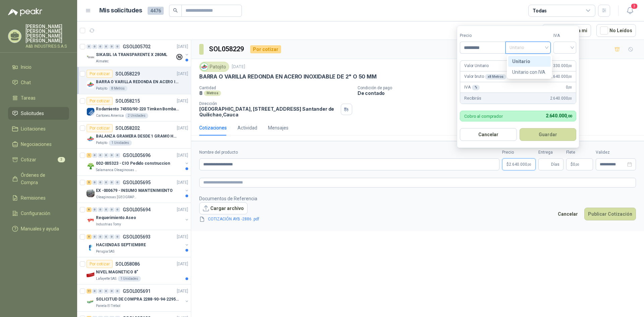 This screenshot has height=317, width=644. I want to click on p: BALANZA GRAMERA DESDE 1 GRAMO HASTA 5 GRAMOS, so click(137, 136).